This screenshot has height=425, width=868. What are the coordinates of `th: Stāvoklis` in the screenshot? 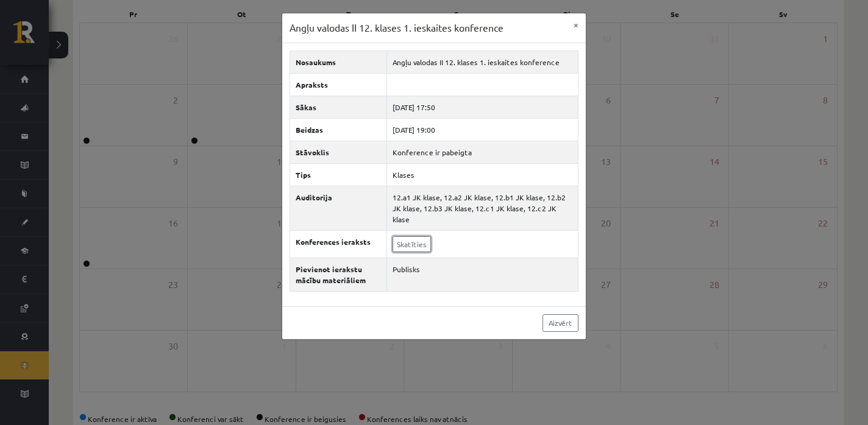 It's located at (338, 151).